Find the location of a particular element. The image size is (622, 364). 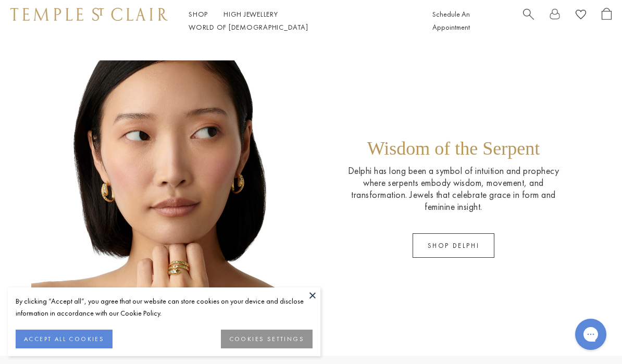

a: Search is located at coordinates (528, 21).